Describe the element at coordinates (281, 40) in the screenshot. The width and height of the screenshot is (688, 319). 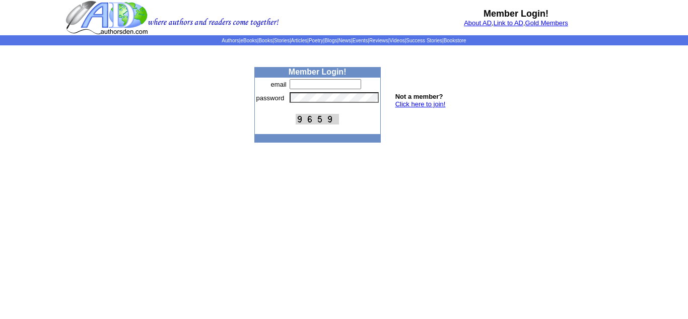
I see `a: Stories` at that location.